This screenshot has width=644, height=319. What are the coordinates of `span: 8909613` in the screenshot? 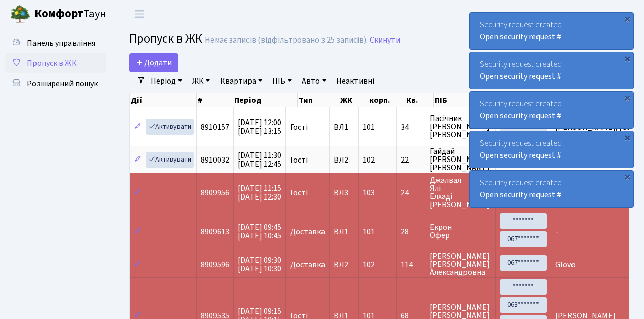 It's located at (215, 232).